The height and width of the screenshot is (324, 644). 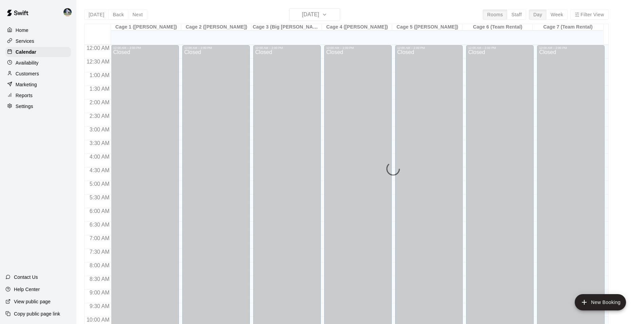 What do you see at coordinates (100, 279) in the screenshot?
I see `span: 8:30 AM` at bounding box center [100, 279].